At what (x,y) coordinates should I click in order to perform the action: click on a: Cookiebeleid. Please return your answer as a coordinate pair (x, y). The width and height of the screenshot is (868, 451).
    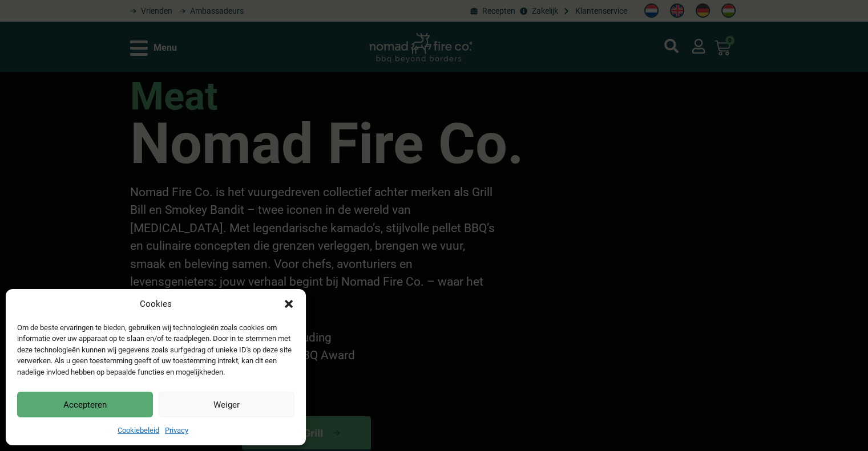
    Looking at the image, I should click on (138, 430).